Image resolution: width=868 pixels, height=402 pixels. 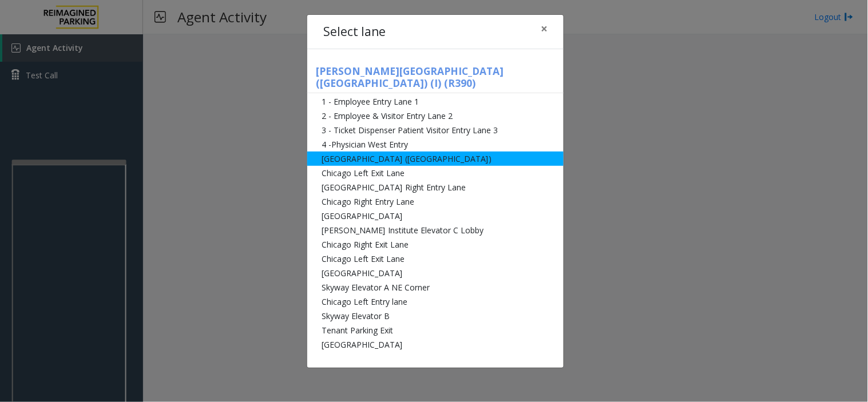 What do you see at coordinates (435, 301) in the screenshot?
I see `li: Chicago Left Entry lane` at bounding box center [435, 301].